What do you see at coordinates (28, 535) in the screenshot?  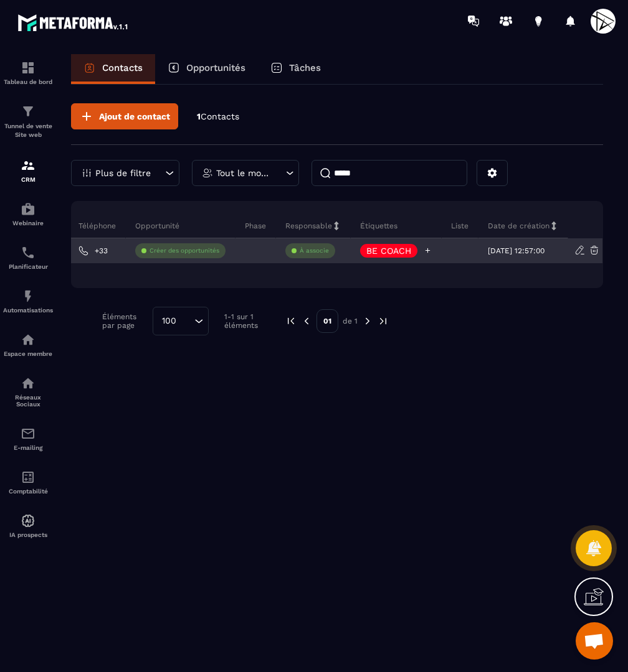 I see `p: IA prospects` at bounding box center [28, 535].